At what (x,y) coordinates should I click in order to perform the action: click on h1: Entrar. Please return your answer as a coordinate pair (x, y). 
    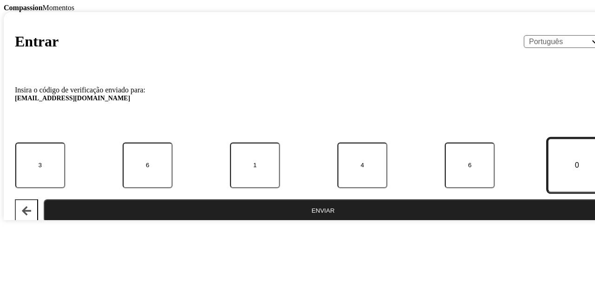
    Looking at the image, I should click on (37, 41).